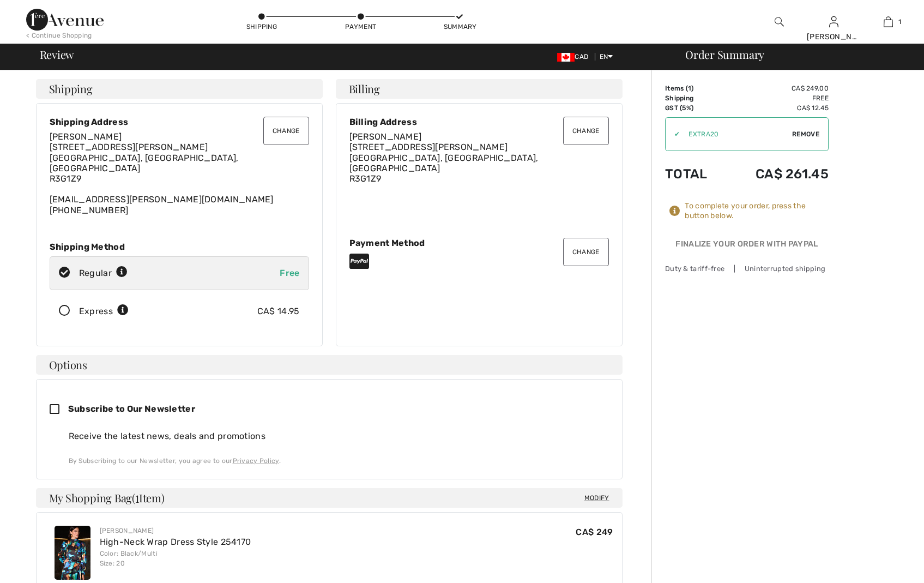 The image size is (924, 583). What do you see at coordinates (756, 211) in the screenshot?
I see `div: To complete your order, press the button below.` at bounding box center [756, 211].